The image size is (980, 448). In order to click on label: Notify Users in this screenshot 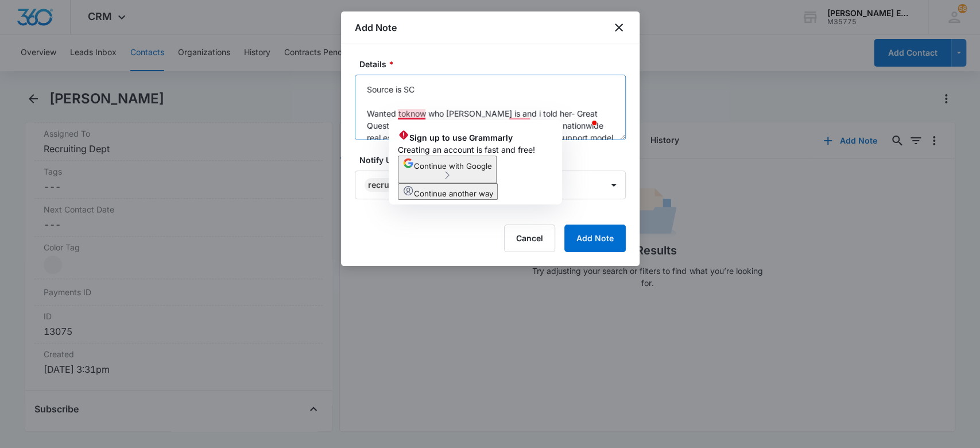, I will do `click(495, 160)`.